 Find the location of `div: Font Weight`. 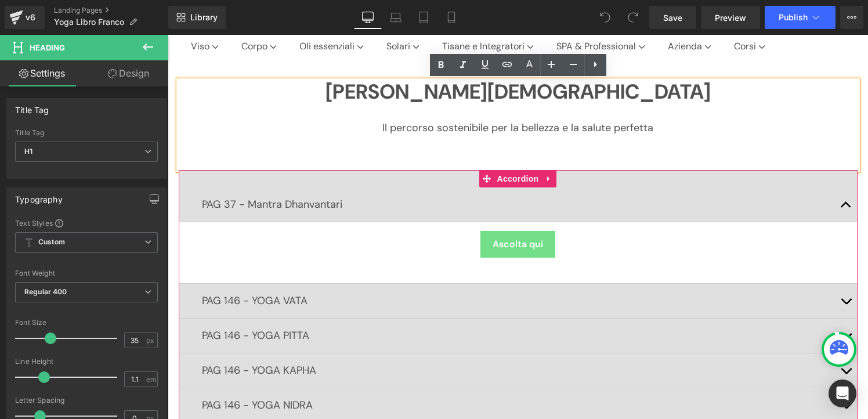

div: Font Weight is located at coordinates (86, 273).